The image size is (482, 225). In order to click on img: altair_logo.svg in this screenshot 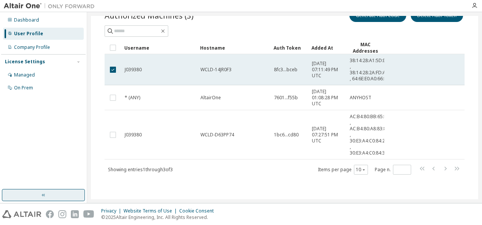, I will do `click(22, 214)`.